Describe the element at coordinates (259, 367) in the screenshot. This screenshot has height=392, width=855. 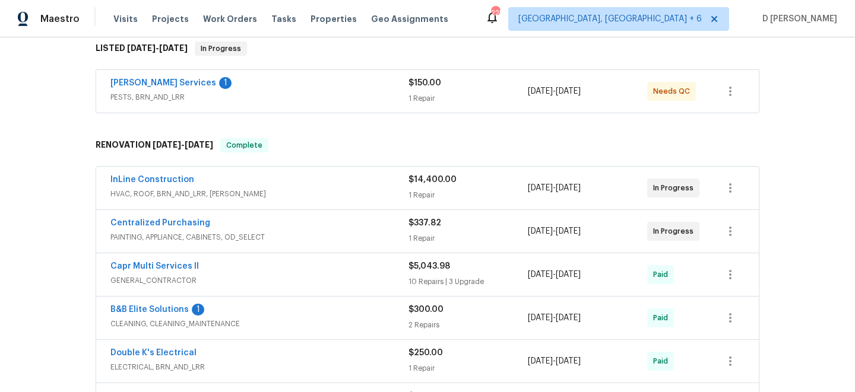
I see `span: ELECTRICAL, BRN_AND_LRR` at that location.